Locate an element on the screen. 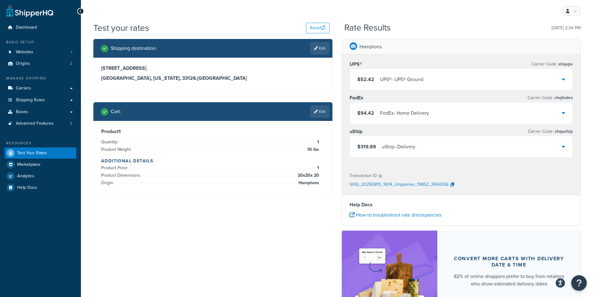 This screenshot has width=593, height=297. span: Analytics is located at coordinates (26, 176).